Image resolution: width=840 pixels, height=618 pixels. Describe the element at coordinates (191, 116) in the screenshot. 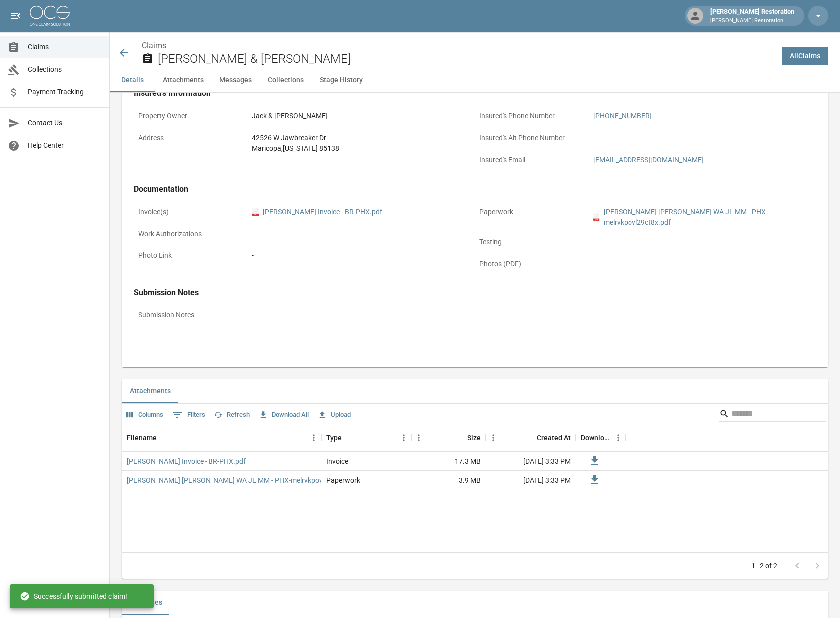

I see `p: Property Owner` at that location.